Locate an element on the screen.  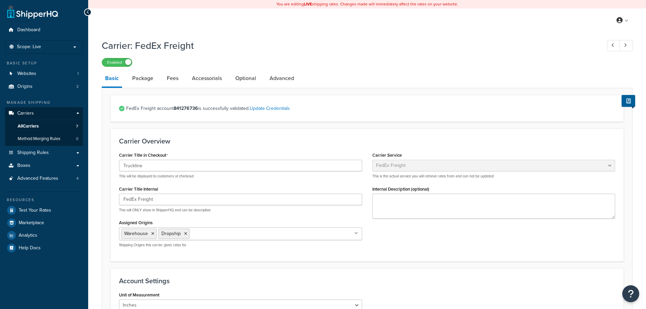
h1: Carrier: FedEx Freight is located at coordinates (348, 45).